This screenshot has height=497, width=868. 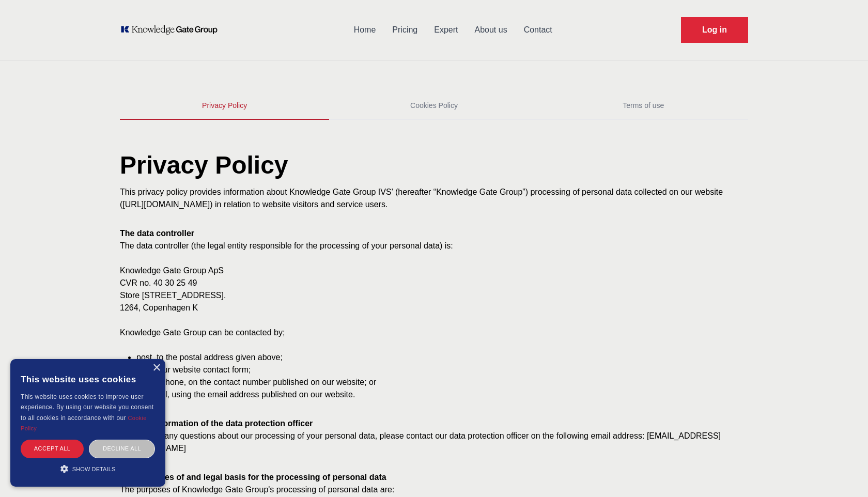 I want to click on h2: The data controller, so click(x=434, y=234).